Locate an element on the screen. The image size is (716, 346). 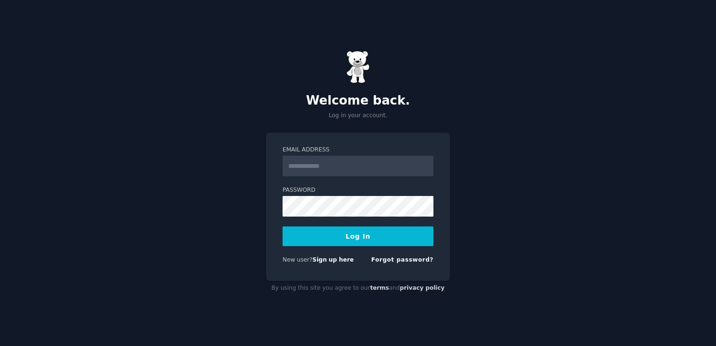
button: Log In is located at coordinates (358, 236).